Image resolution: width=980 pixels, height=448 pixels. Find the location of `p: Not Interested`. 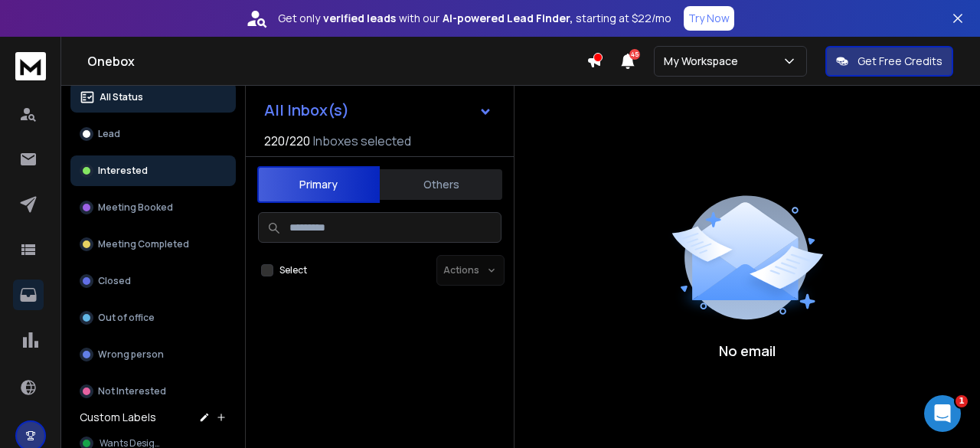

p: Not Interested is located at coordinates (131, 391).